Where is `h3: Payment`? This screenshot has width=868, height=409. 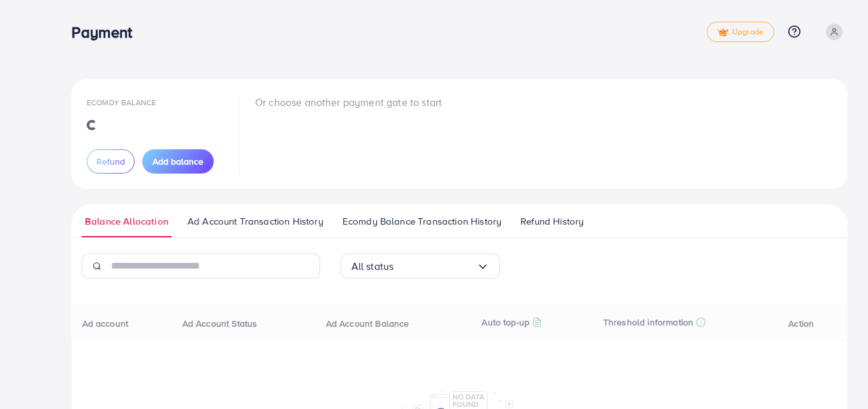
h3: Payment is located at coordinates (107, 32).